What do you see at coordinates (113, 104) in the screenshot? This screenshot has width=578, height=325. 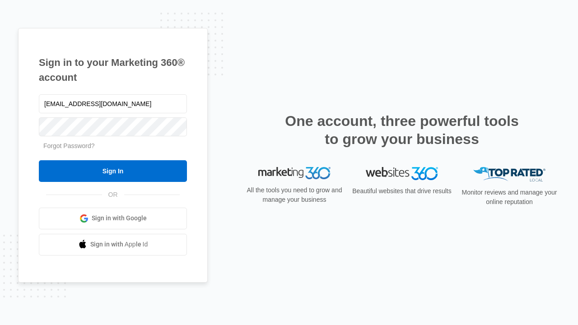 I see `input: Email` at bounding box center [113, 104].